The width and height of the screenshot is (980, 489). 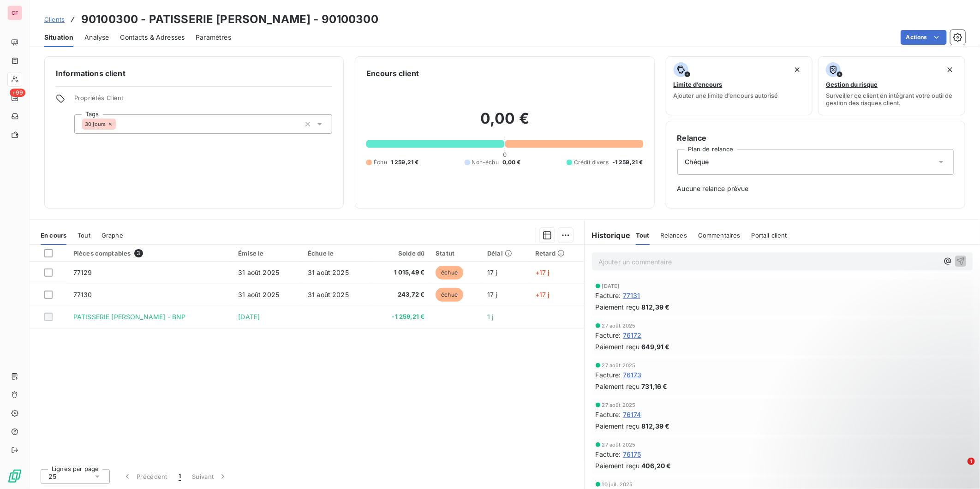 I want to click on div: Délai, so click(x=506, y=253).